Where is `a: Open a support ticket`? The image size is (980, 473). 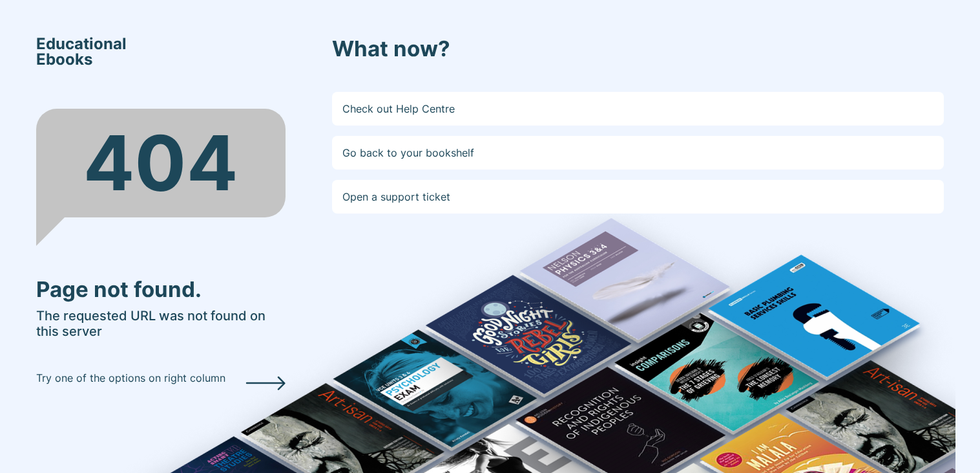 a: Open a support ticket is located at coordinates (638, 196).